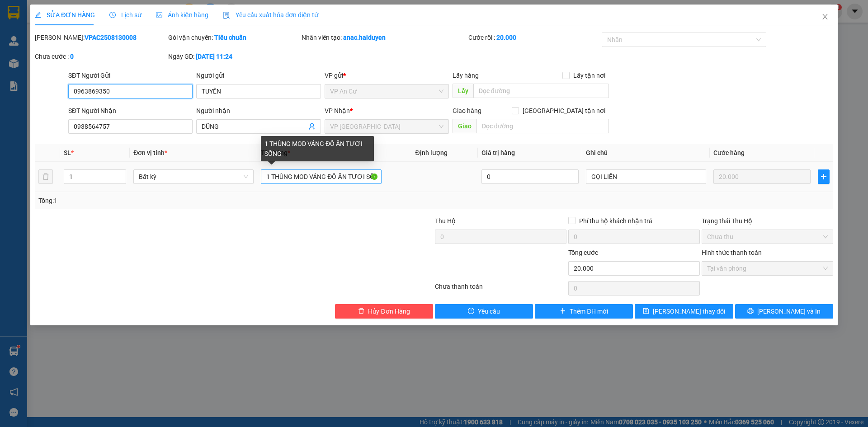 The image size is (868, 427). Describe the element at coordinates (159, 15) in the screenshot. I see `span: picture` at that location.